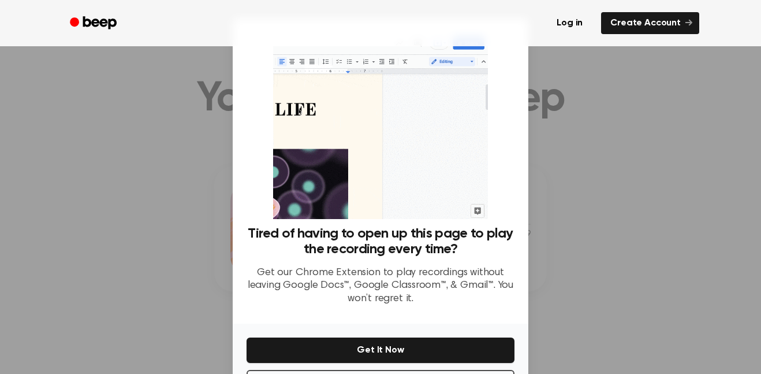 This screenshot has width=761, height=374. What do you see at coordinates (380, 125) in the screenshot?
I see `img: Beep extension in action` at bounding box center [380, 125].